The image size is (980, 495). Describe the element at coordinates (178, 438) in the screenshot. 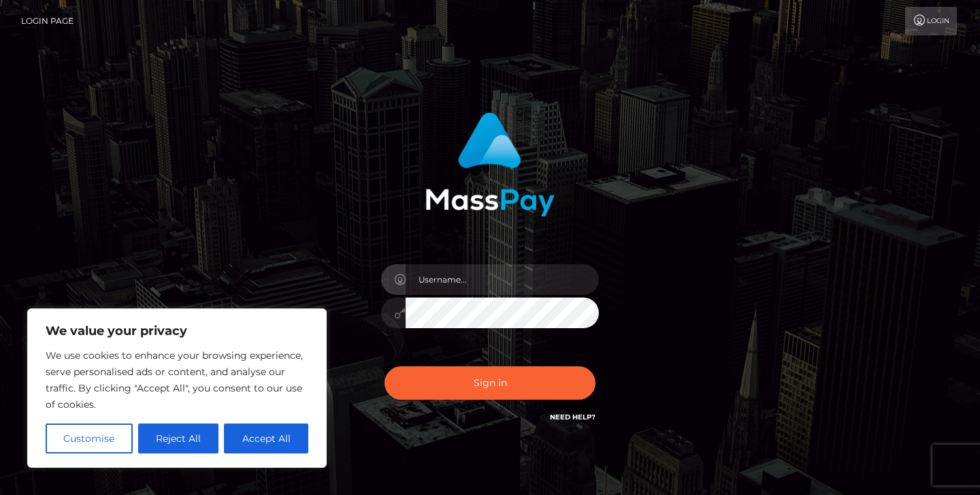

I see `button: Reject All` at that location.